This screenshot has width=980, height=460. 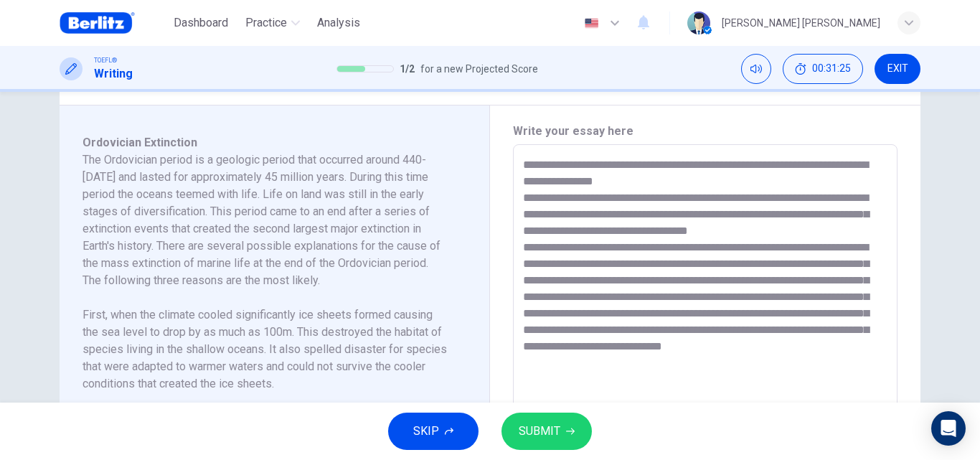 What do you see at coordinates (699, 23) in the screenshot?
I see `img: Profile picture` at bounding box center [699, 23].